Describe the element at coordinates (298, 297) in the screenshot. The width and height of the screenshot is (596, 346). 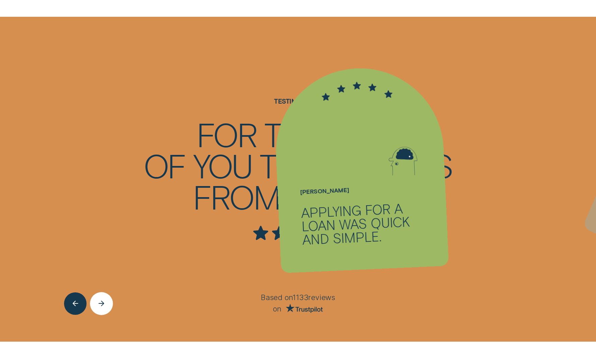
I see `p: Based on 1133 reviews` at that location.